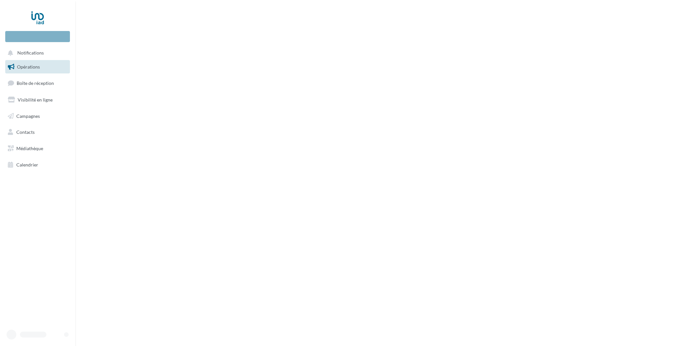 This screenshot has width=694, height=346. I want to click on a: Contacts, so click(38, 132).